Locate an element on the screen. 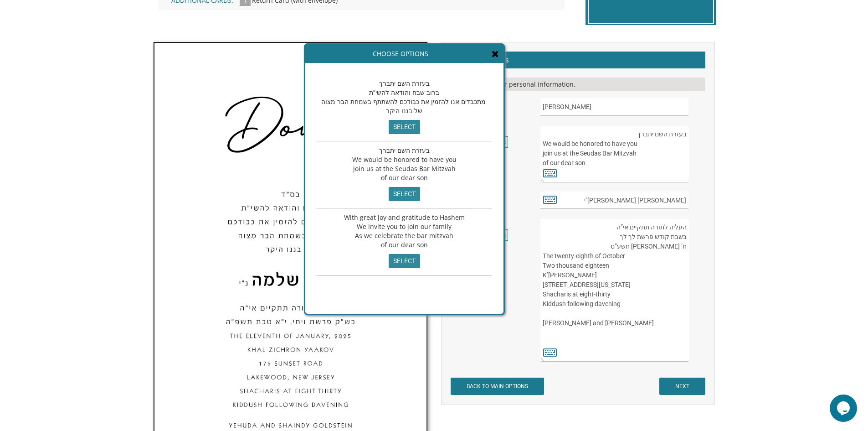  span: בעזרת השם יתברך We would be honored to have you join us at the Seudas Bar Mitzvah of our dear son is located at coordinates (405, 163).